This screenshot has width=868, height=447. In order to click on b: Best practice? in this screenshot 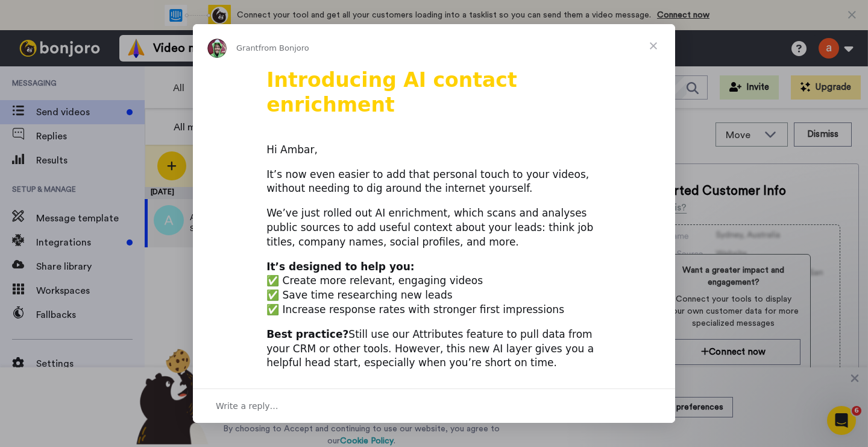, I will do `click(307, 334)`.